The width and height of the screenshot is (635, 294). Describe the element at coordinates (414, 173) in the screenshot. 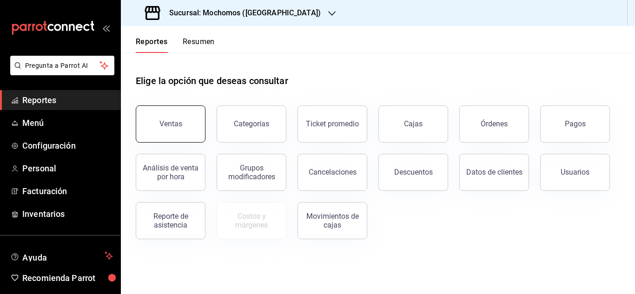

I see `button: Descuentos` at that location.